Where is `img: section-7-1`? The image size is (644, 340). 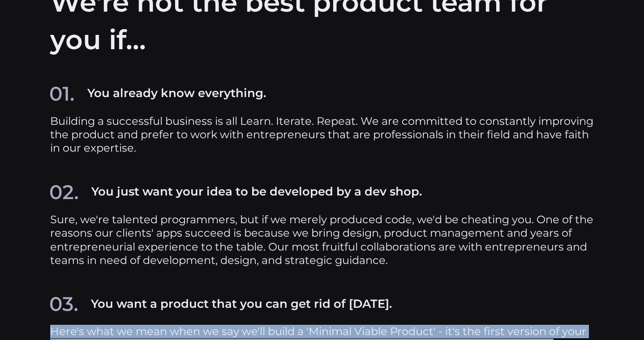 img: section-7-1 is located at coordinates (62, 94).